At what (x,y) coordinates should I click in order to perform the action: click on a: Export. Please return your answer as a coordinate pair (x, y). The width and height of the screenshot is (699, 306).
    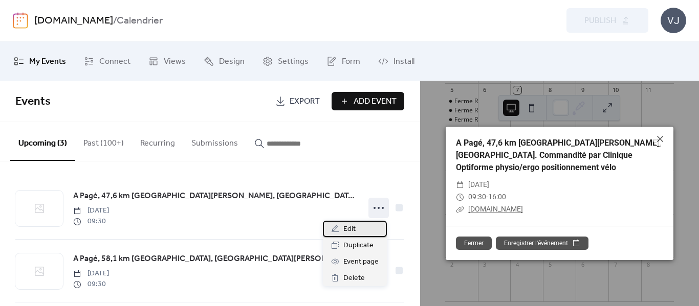
    Looking at the image, I should click on (297, 101).